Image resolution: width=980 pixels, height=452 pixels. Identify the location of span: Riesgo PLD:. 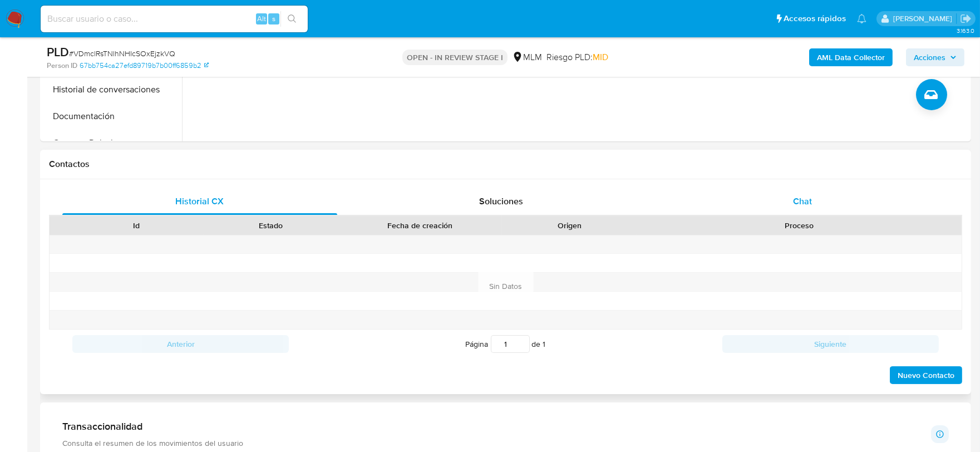
(577, 57).